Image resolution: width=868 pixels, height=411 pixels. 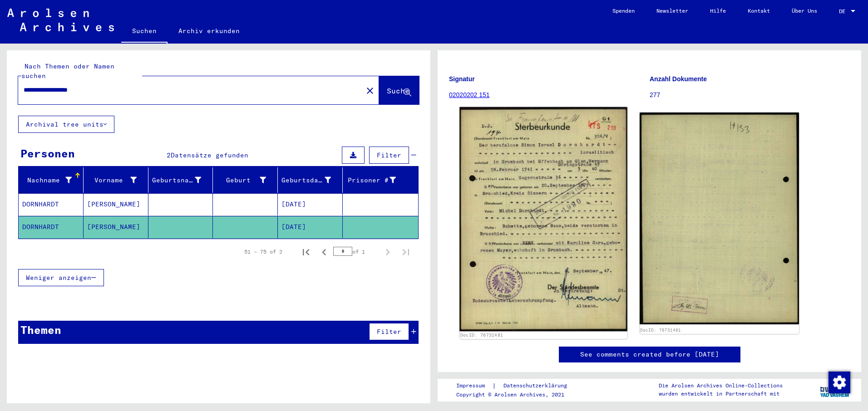 What do you see at coordinates (61, 278) in the screenshot?
I see `button: Weniger anzeigen` at bounding box center [61, 278].